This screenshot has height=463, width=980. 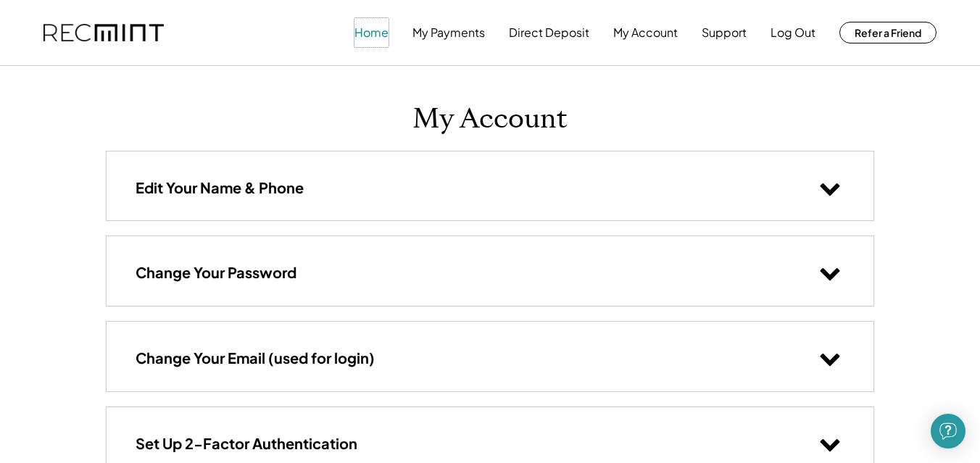 What do you see at coordinates (793, 33) in the screenshot?
I see `button: Log Out` at bounding box center [793, 33].